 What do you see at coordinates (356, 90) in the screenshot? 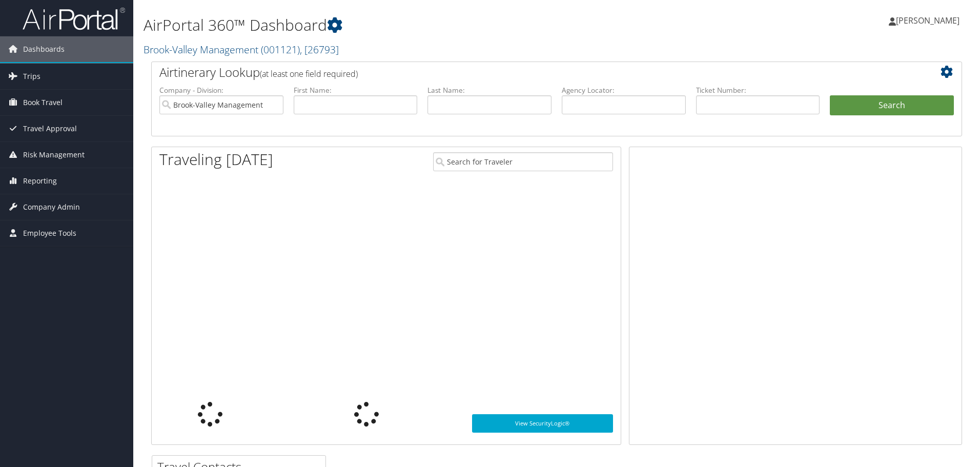
I see `label: First Name:` at bounding box center [356, 90].